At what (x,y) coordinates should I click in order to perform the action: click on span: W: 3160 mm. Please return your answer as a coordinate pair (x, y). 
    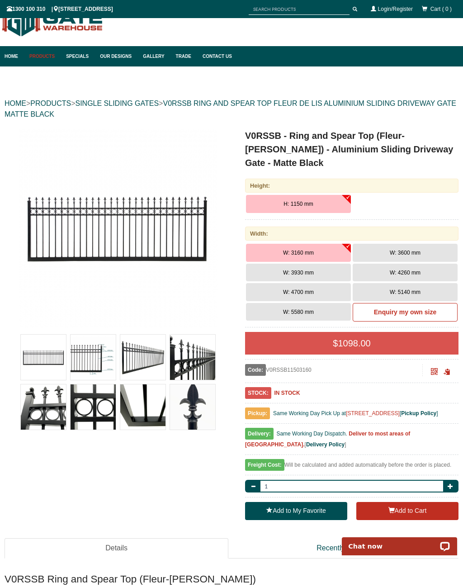
    Looking at the image, I should click on (298, 253).